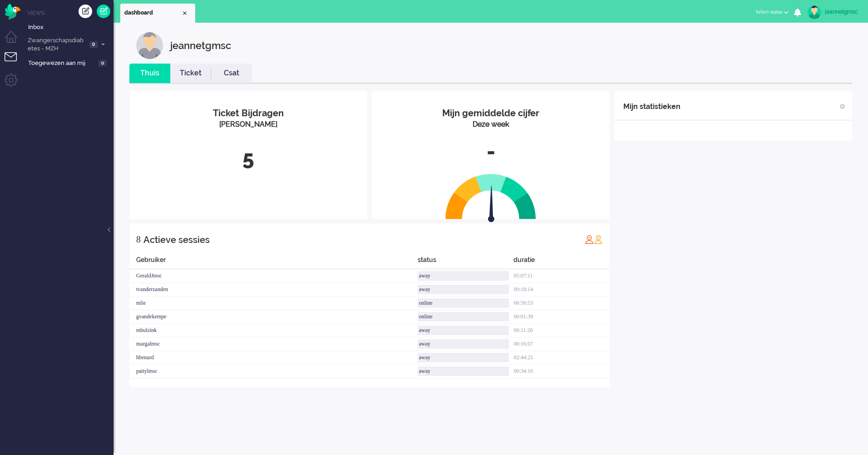  What do you see at coordinates (832, 12) in the screenshot?
I see `a: jeannetgmsc` at bounding box center [832, 12].